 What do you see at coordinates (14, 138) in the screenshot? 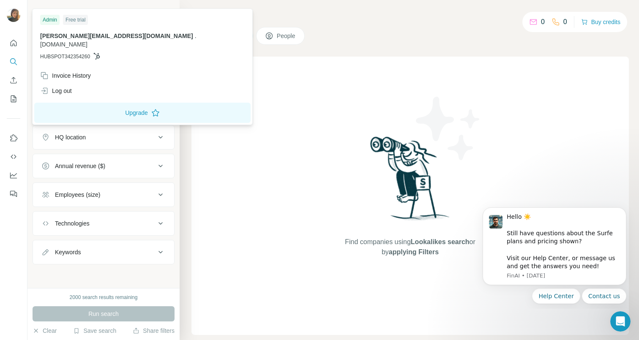
I see `button: Use Surfe on LinkedIn` at bounding box center [14, 138].